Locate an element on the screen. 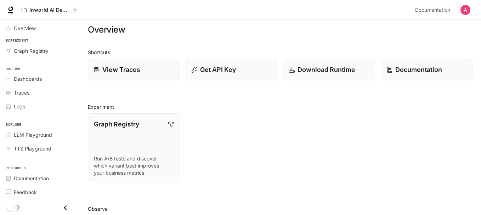 The width and height of the screenshot is (481, 215). a: Dashboards is located at coordinates (39, 79).